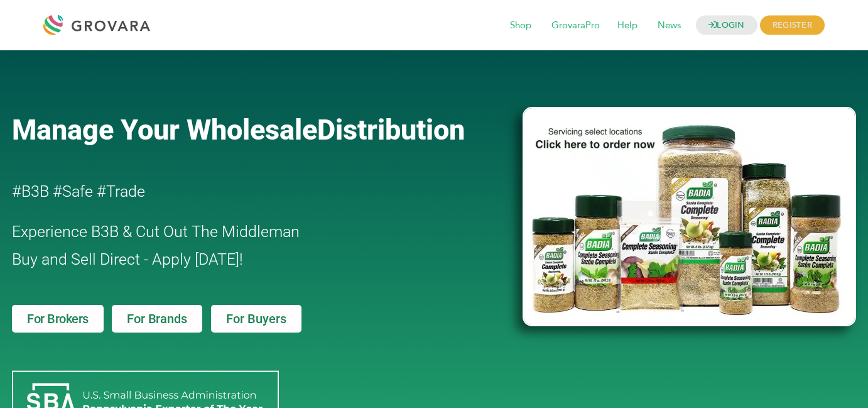  What do you see at coordinates (156, 232) in the screenshot?
I see `span: Experience B3B & Cut Out The Middleman` at bounding box center [156, 232].